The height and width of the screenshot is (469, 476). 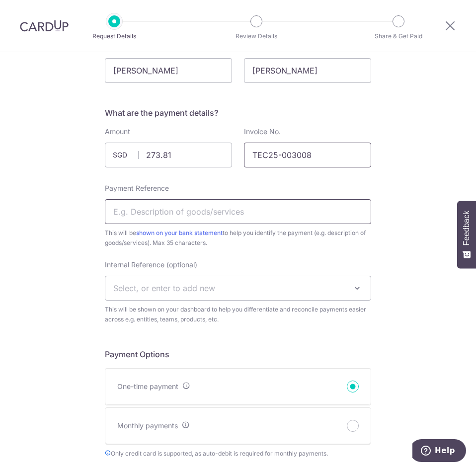 What do you see at coordinates (238, 212) in the screenshot?
I see `input: E.g. Description of goods/services` at bounding box center [238, 212].